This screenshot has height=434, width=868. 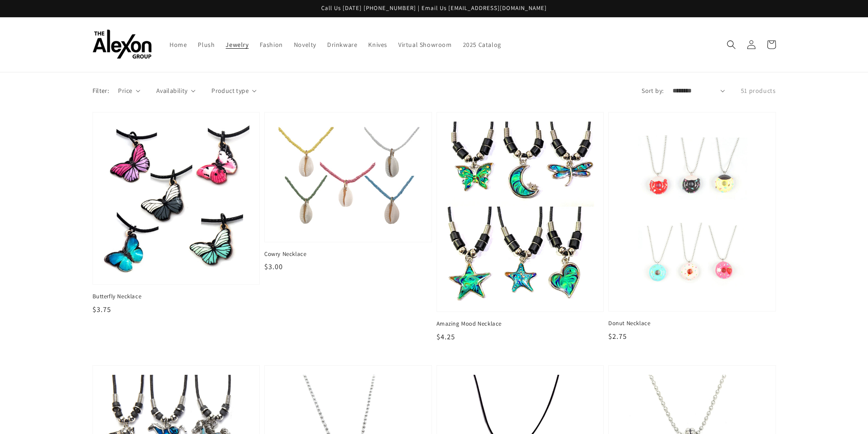 I want to click on a: Donut Necklace Donut Necklace $2.75, so click(x=692, y=227).